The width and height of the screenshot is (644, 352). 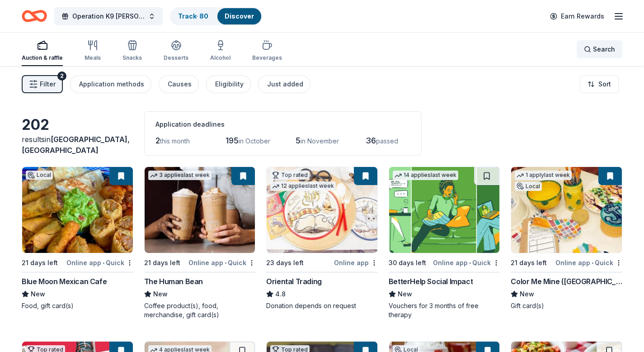 I want to click on div: Meals, so click(x=92, y=58).